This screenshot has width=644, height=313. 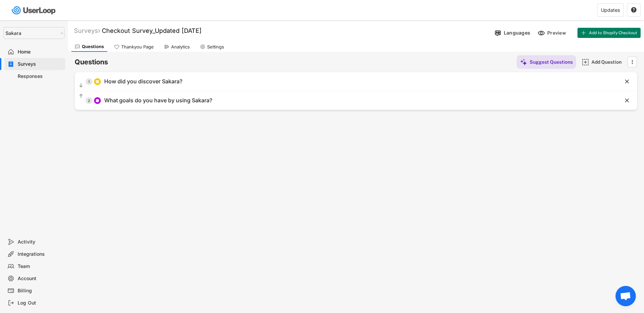 What do you see at coordinates (97, 101) in the screenshot?
I see `img: ConversationMinor.svg` at bounding box center [97, 101].